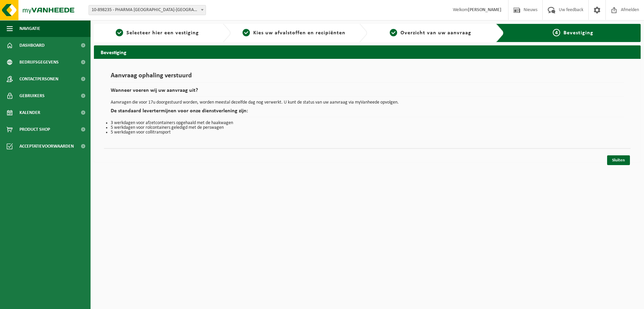 The image size is (644, 309). Describe the element at coordinates (32, 45) in the screenshot. I see `span: Dashboard` at that location.